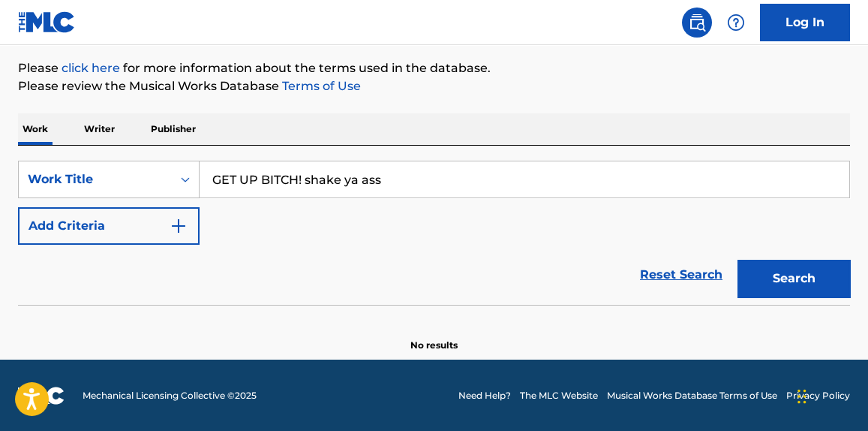  Describe the element at coordinates (99, 130) in the screenshot. I see `p: Writer` at that location.